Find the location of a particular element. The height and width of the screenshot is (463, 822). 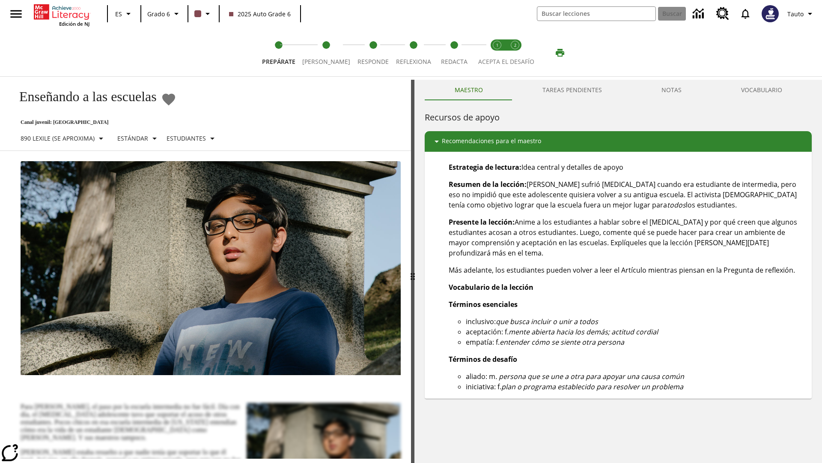

em: todos is located at coordinates (677, 205).